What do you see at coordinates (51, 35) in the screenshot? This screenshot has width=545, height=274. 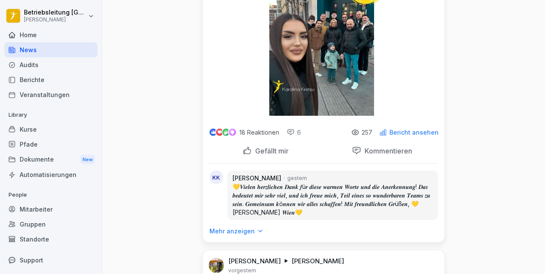 I see `div: Home` at bounding box center [51, 35].